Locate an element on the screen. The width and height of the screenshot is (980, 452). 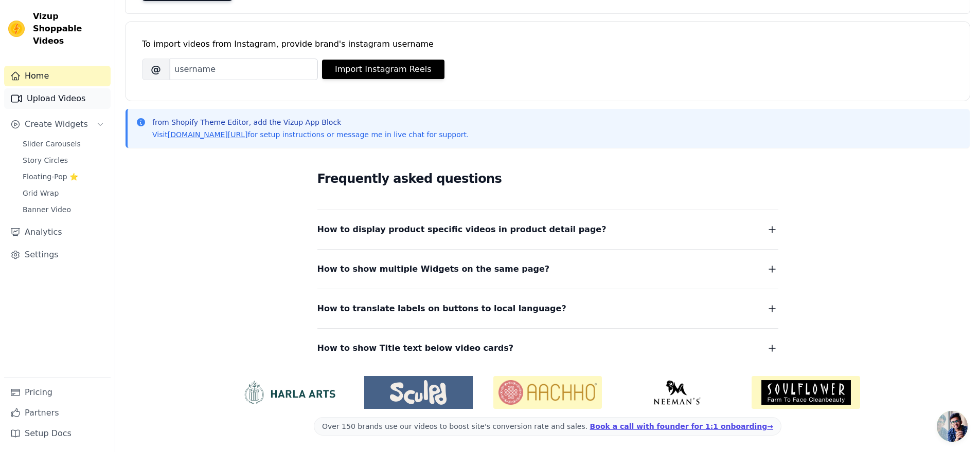
p: from Shopify Theme Editor, add the Vizup App Block is located at coordinates (310, 122).